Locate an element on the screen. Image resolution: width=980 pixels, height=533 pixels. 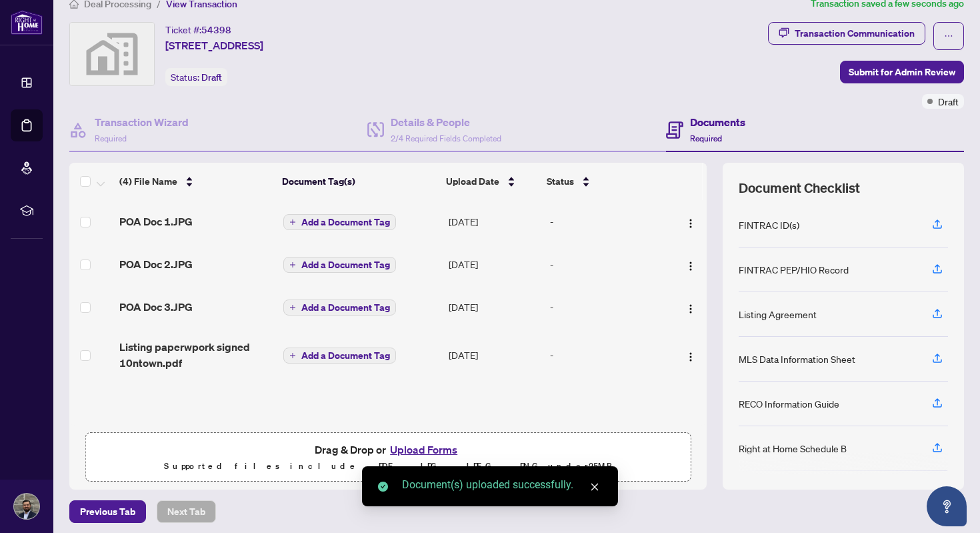
button: Transaction Communication is located at coordinates (847, 33).